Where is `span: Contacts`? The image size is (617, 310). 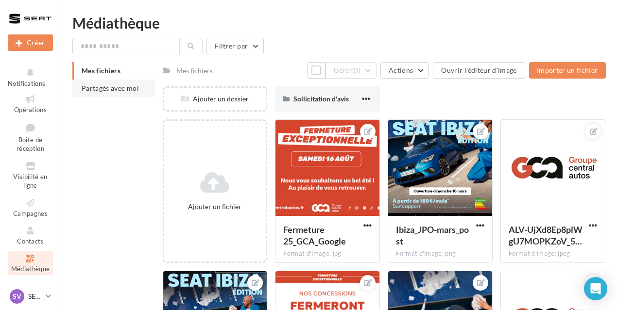
span: Contacts is located at coordinates (30, 241).